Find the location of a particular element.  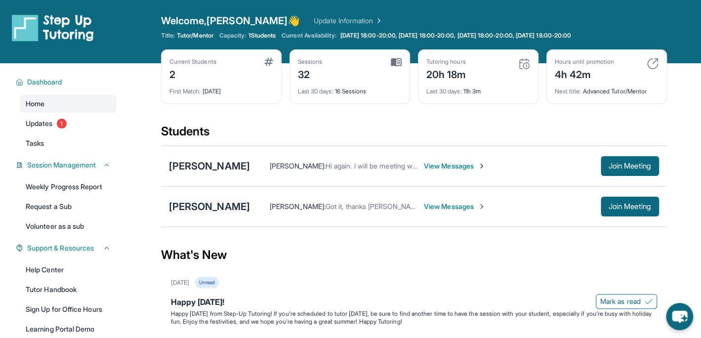

div: 32 is located at coordinates (310, 74).